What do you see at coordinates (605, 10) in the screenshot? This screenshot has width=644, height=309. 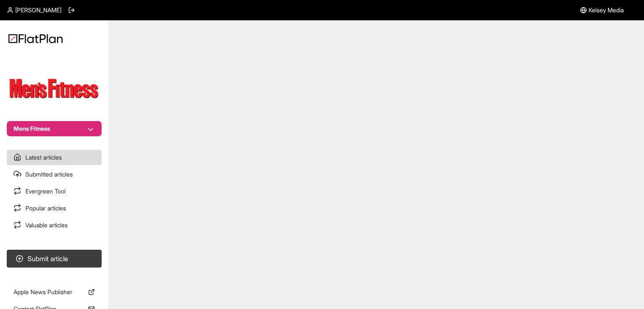 I see `span: Kelsey Media` at bounding box center [605, 10].